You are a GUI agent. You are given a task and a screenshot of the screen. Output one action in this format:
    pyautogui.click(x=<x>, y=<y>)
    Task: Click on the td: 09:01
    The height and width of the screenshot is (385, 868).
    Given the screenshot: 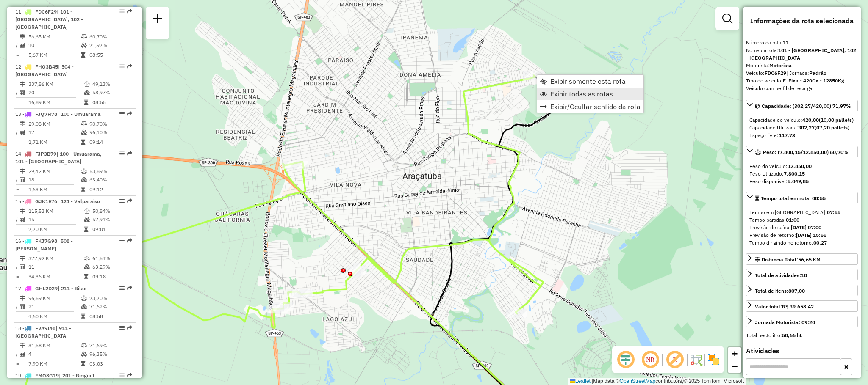 What is the action you would take?
    pyautogui.click(x=112, y=229)
    